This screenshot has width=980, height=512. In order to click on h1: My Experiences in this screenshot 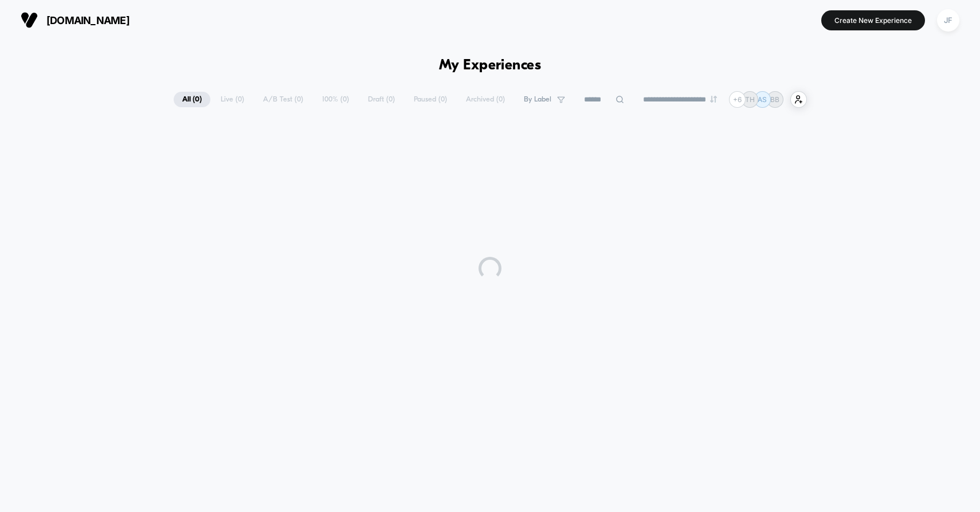, I will do `click(490, 65)`.